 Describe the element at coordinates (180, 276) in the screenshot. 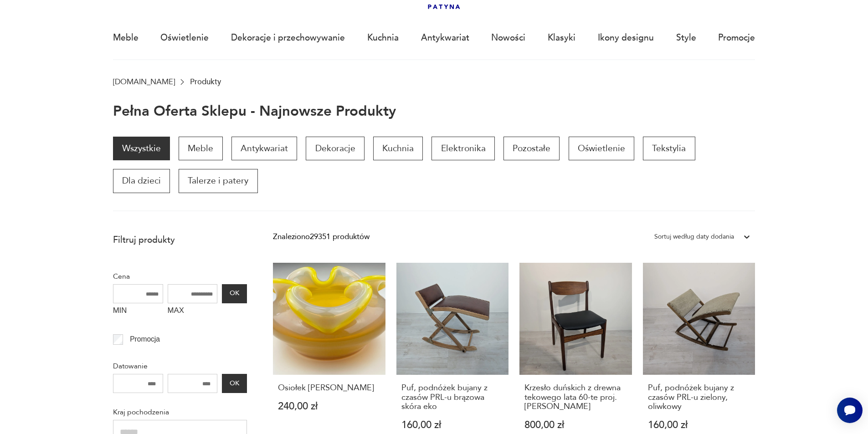

I see `p: Cena` at that location.